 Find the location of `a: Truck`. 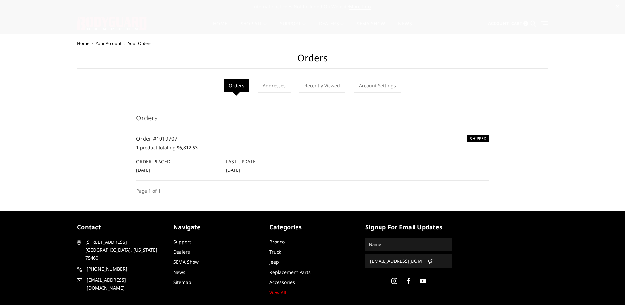

a: Truck is located at coordinates (275, 251).